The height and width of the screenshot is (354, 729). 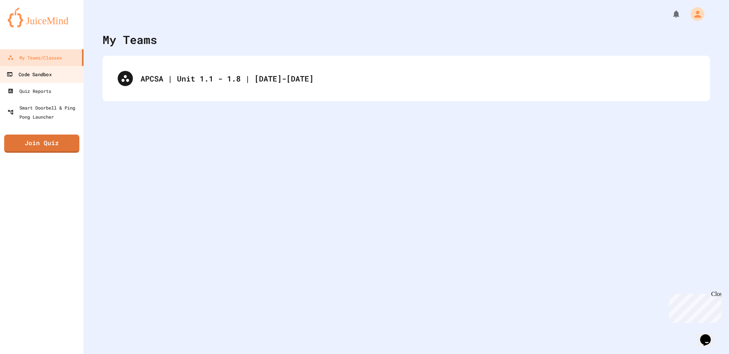 I want to click on div: Code Sandbox, so click(x=29, y=74).